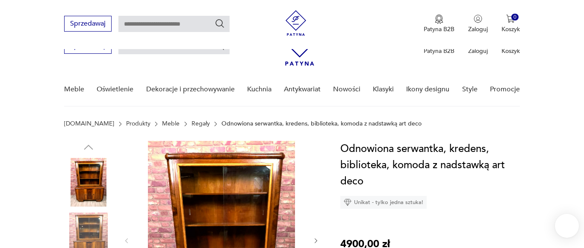 Image resolution: width=584 pixels, height=248 pixels. Describe the element at coordinates (478, 24) in the screenshot. I see `button: Zaloguj` at that location.